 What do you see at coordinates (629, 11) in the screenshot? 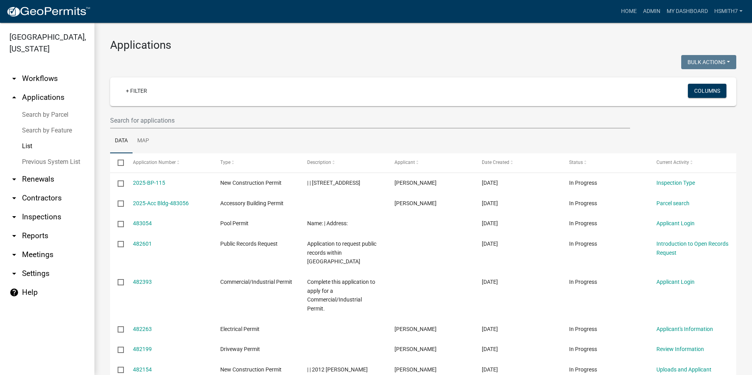
I see `a: Home` at bounding box center [629, 11].